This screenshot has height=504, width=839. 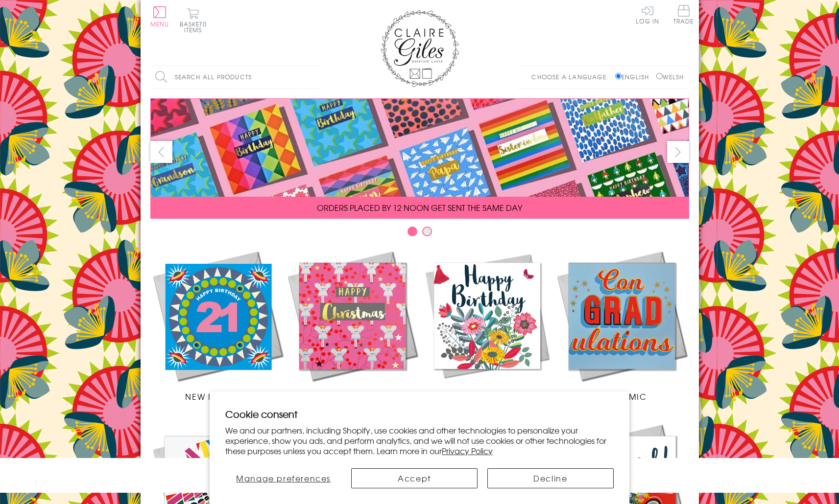 What do you see at coordinates (487, 397) in the screenshot?
I see `span: Birthdays` at bounding box center [487, 397].